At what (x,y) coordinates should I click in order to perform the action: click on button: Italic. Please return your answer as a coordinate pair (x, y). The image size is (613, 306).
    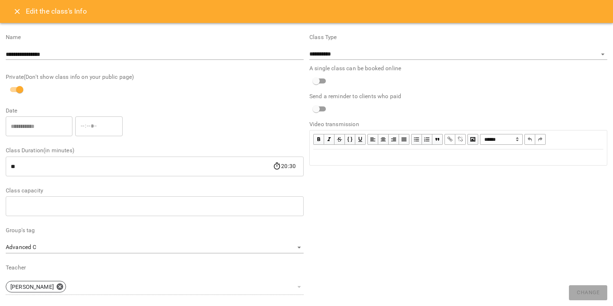
    Looking at the image, I should click on (329, 139).